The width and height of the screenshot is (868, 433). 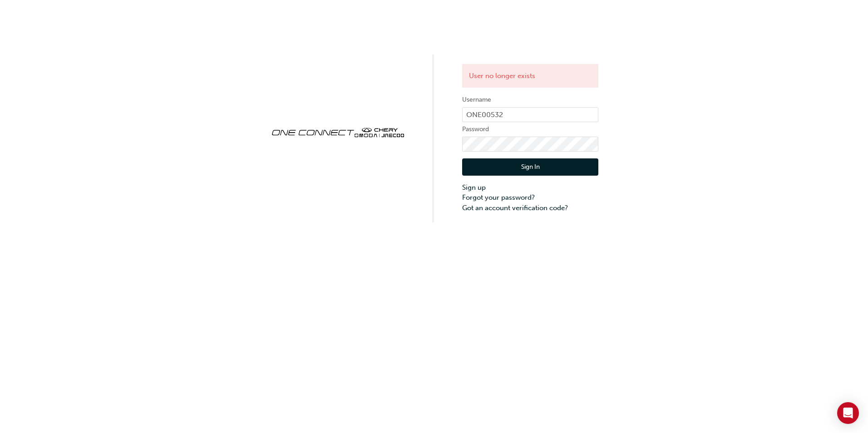 I want to click on a: Sign up, so click(x=530, y=187).